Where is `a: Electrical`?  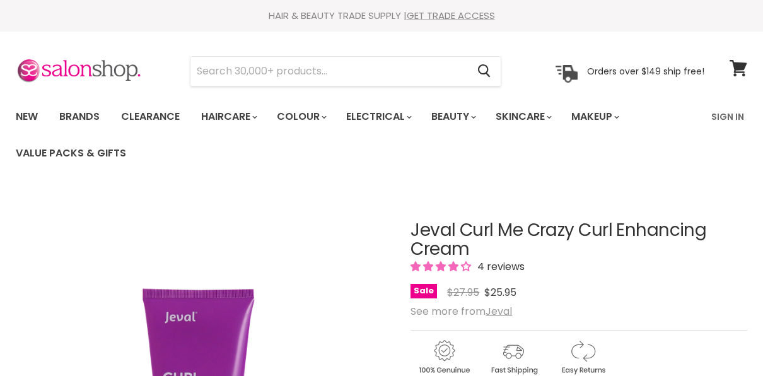
a: Electrical is located at coordinates (378, 117).